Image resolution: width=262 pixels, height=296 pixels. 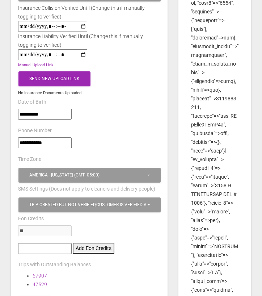 I want to click on a: Manual Upload Link, so click(x=36, y=65).